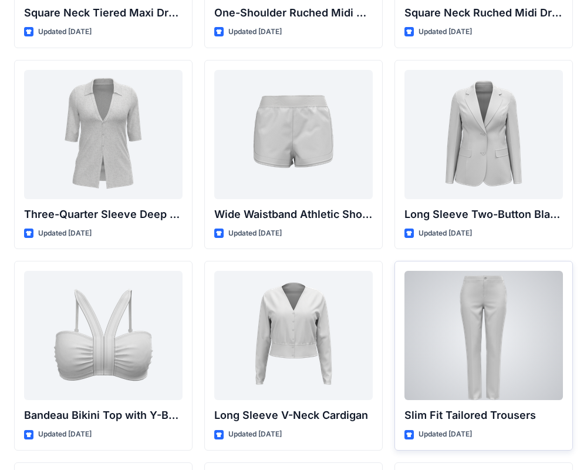 Image resolution: width=587 pixels, height=470 pixels. I want to click on p: Long Sleeve V-Neck Cardigan, so click(294, 415).